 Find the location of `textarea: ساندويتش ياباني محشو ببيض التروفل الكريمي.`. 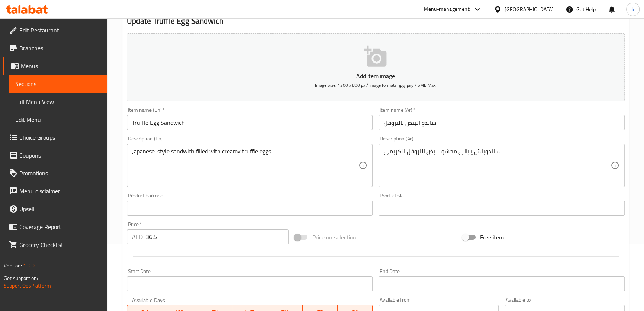

textarea: ساندويتش ياباني محشو ببيض التروفل الكريمي. is located at coordinates (497, 165).